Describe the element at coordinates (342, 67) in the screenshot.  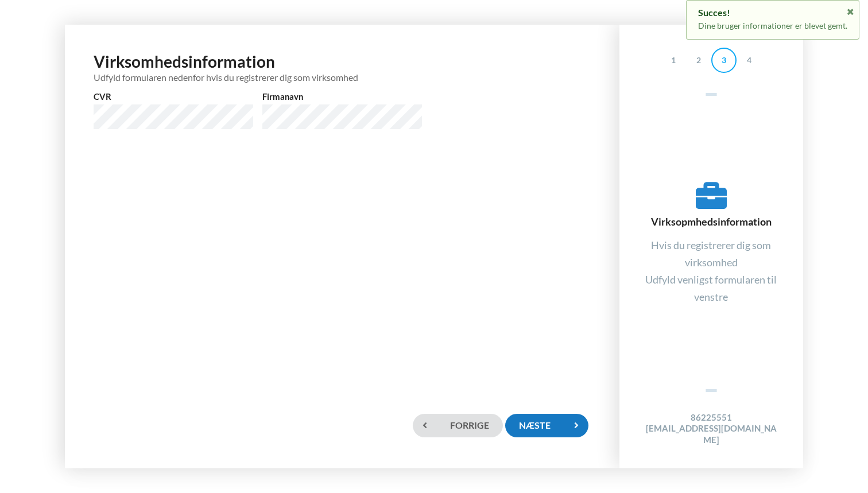
I see `h1: Virksomhedsinformation` at that location.